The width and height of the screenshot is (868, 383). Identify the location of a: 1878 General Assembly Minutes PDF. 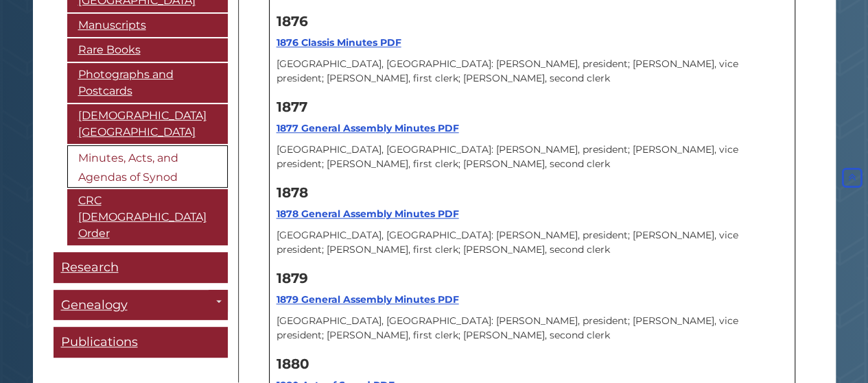
(368, 214).